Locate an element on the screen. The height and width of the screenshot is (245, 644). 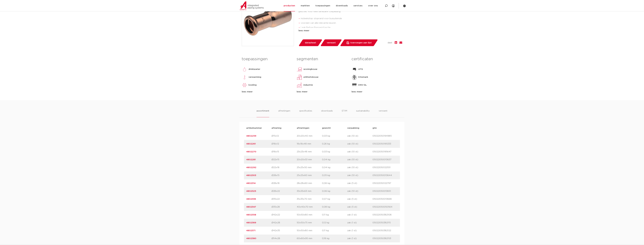
a: 4802347 is located at coordinates (251, 207).